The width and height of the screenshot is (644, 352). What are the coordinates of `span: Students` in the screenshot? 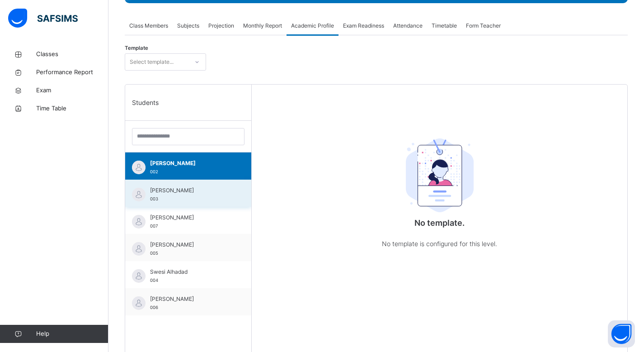 It's located at (145, 102).